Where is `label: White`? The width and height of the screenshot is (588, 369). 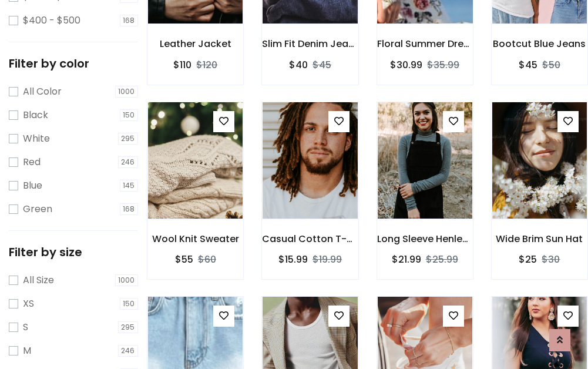 label: White is located at coordinates (36, 139).